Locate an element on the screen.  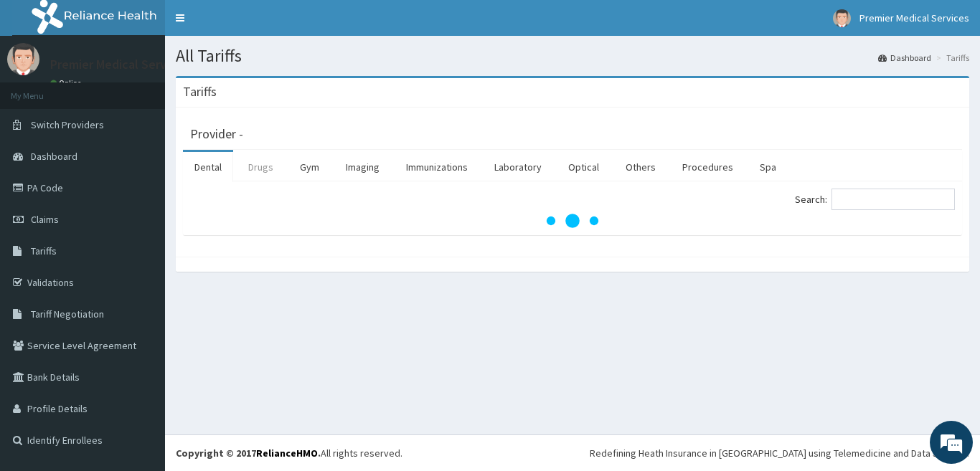
a: RelianceHMO is located at coordinates (287, 453).